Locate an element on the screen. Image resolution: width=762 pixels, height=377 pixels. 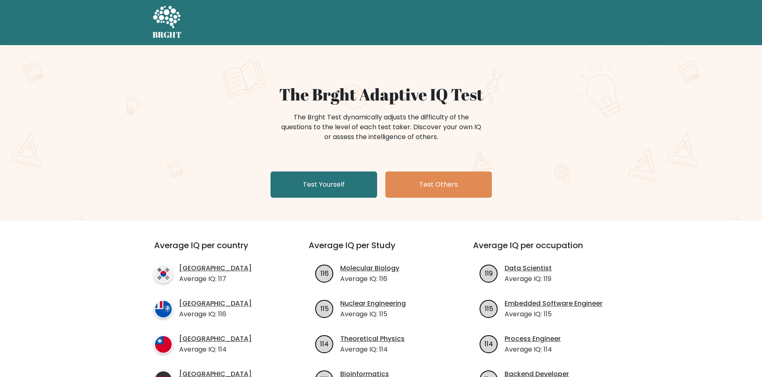
a: Molecular Biology is located at coordinates (370, 268).